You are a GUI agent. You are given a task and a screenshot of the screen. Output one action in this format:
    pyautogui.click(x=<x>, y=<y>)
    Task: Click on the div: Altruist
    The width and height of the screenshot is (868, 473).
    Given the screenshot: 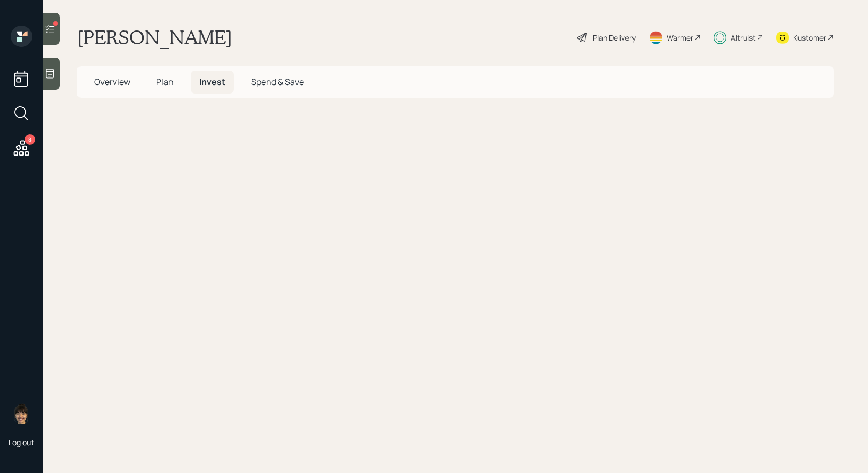 What is the action you would take?
    pyautogui.click(x=743, y=37)
    